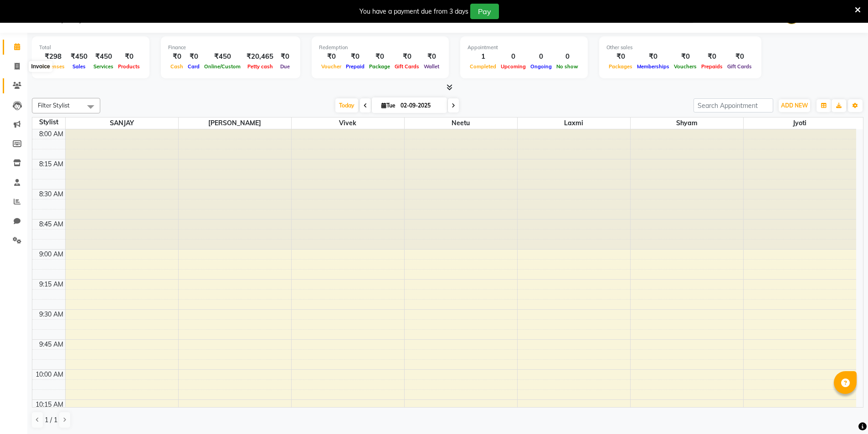 The width and height of the screenshot is (868, 434). Describe the element at coordinates (259, 57) in the screenshot. I see `div: ₹20,465` at that location.